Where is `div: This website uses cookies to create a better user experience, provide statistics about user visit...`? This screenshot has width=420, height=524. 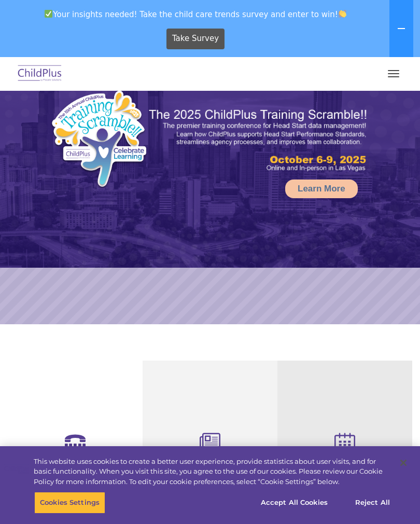
div: This website uses cookies to create a better user experience, provide statistics about user visit... is located at coordinates (212, 472).